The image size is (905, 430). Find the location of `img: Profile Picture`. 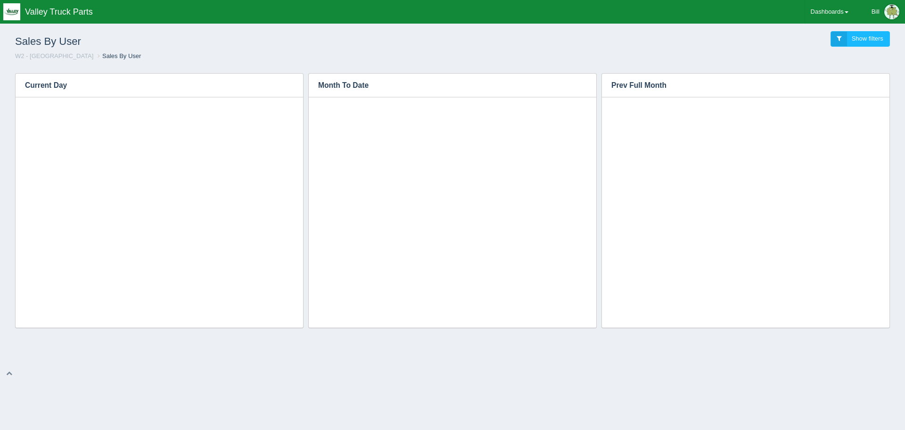

img: Profile Picture is located at coordinates (892, 12).